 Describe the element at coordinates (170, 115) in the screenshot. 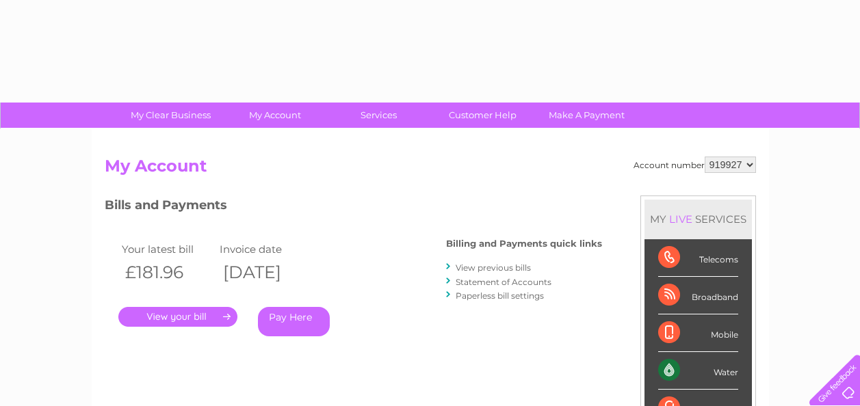

I see `a: My Clear Business` at that location.